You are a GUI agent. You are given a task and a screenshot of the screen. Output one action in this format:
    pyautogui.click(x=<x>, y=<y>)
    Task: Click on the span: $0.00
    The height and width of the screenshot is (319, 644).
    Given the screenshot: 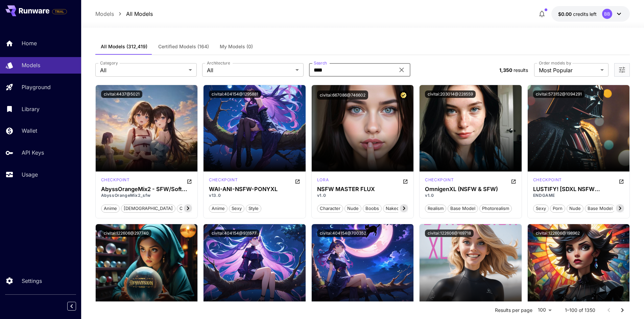 What is the action you would take?
    pyautogui.click(x=566, y=14)
    